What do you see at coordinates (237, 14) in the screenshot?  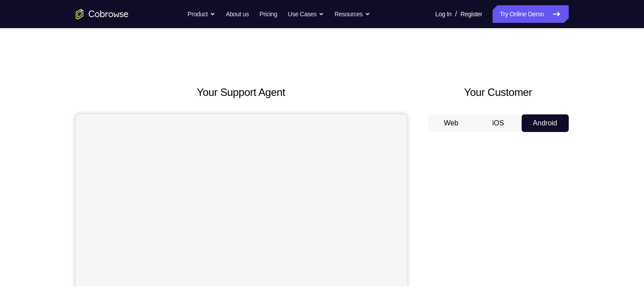 I see `a: About us` at bounding box center [237, 14].